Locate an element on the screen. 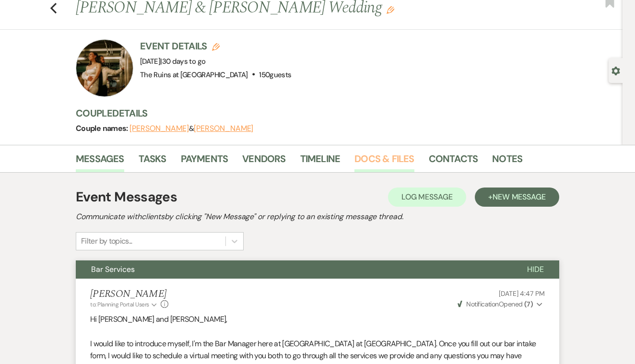 The image size is (635, 364). span: Couple names: is located at coordinates (103, 128).